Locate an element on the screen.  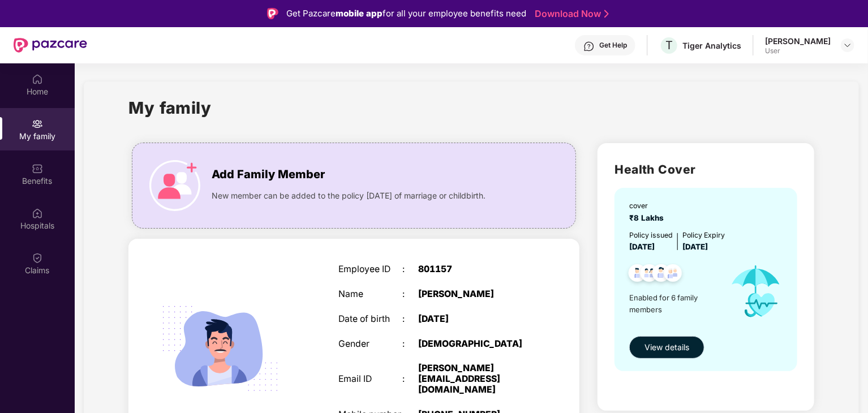
a: Download Now is located at coordinates (570, 14).